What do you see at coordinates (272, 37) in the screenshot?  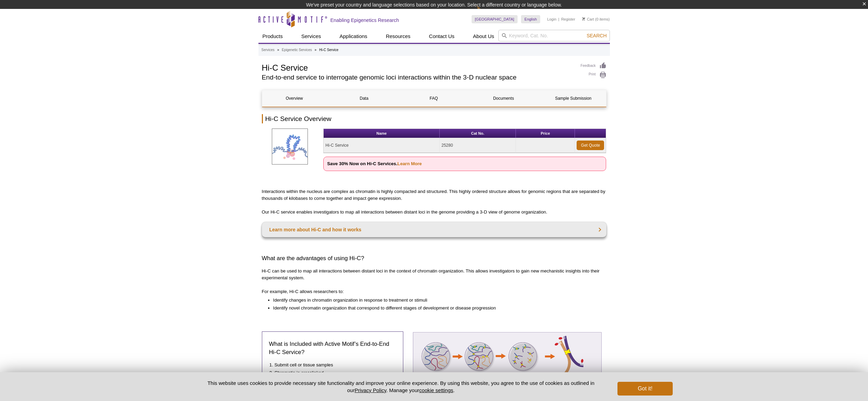 I see `a: Products` at bounding box center [272, 37].